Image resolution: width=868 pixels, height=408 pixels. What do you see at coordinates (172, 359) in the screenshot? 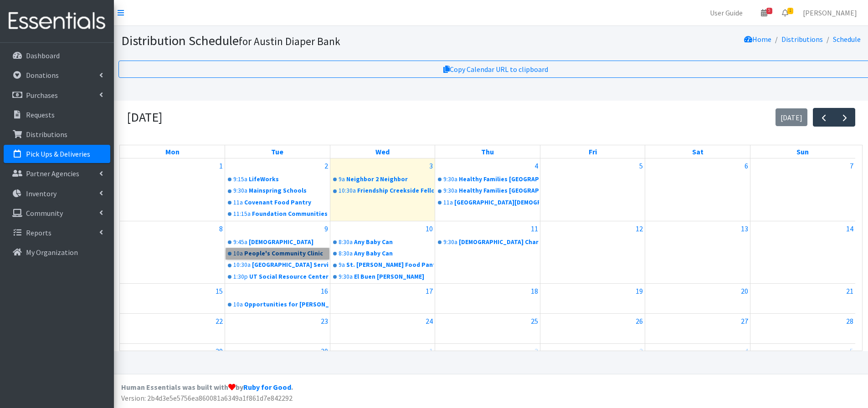
I see `td: September 29, 2025` at bounding box center [172, 359].